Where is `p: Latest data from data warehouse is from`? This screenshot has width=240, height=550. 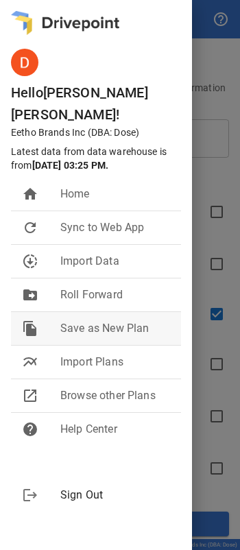 p: Latest data from data warehouse is from is located at coordinates (99, 158).